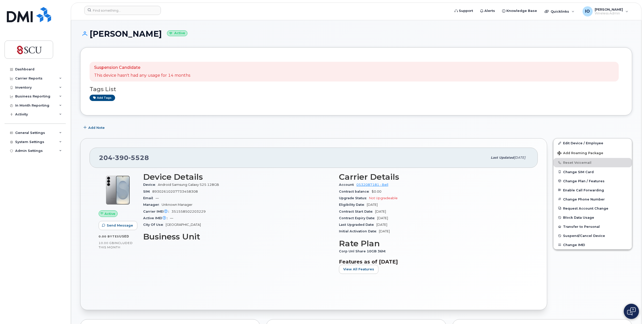 The width and height of the screenshot is (644, 324). I want to click on span: Carrier IMEI, so click(157, 211).